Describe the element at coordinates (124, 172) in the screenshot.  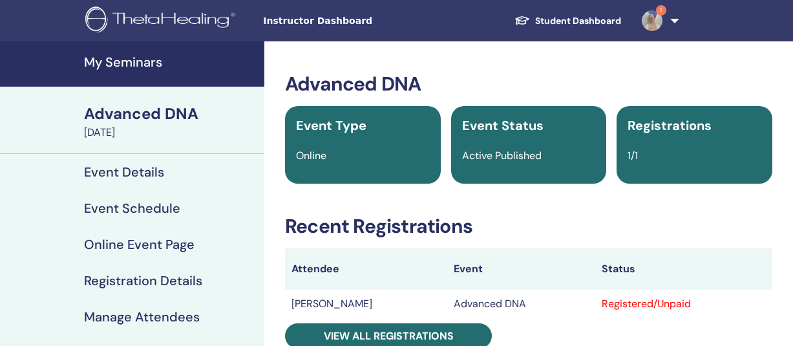
I see `h4: Event Details` at that location.